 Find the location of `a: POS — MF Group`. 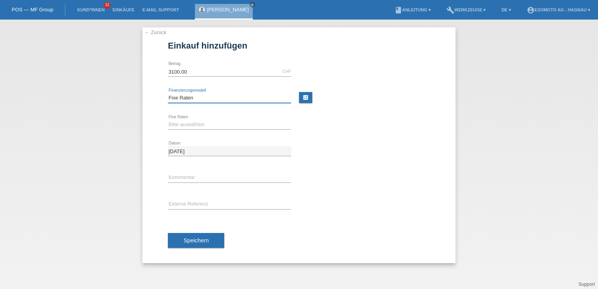

a: POS — MF Group is located at coordinates (33, 9).